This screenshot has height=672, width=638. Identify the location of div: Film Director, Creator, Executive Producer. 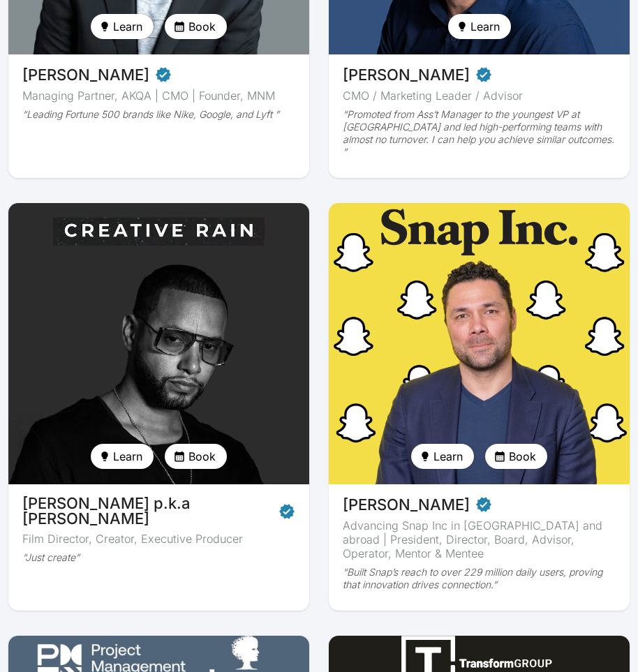
(158, 538).